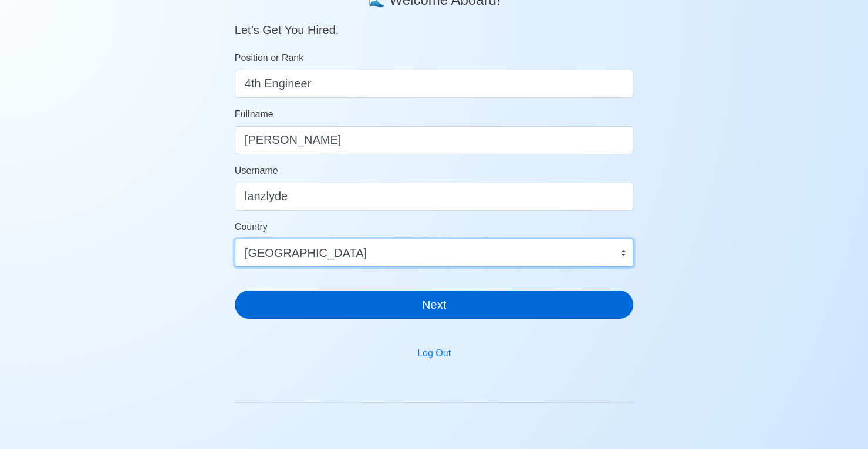 This screenshot has height=449, width=868. Describe the element at coordinates (434, 140) in the screenshot. I see `input: Your Fullname` at that location.